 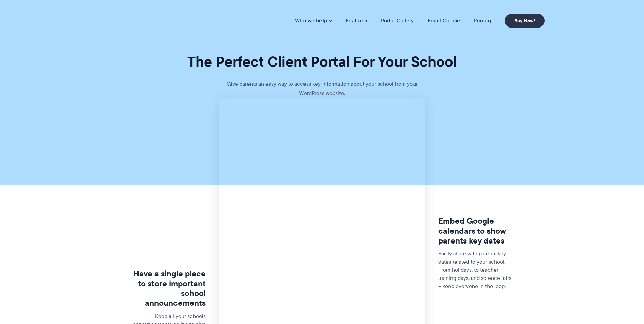 I want to click on p: Give parents an easy way to access key information about your school from your WordPress website., so click(x=322, y=89).